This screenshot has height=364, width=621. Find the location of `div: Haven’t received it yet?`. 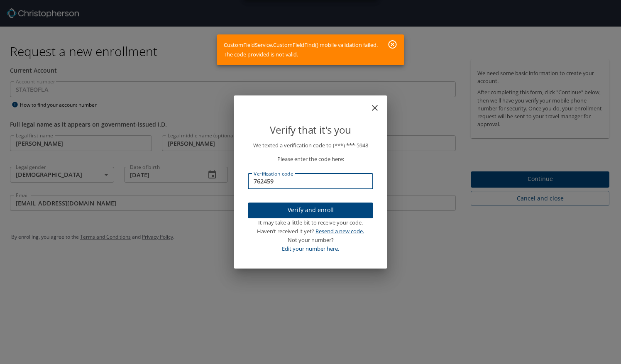

div: Haven’t received it yet? is located at coordinates (310, 231).